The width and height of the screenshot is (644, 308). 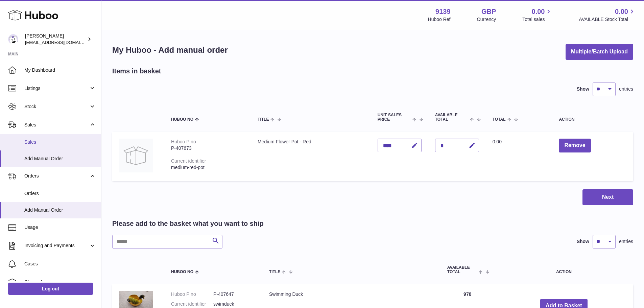 I want to click on strong: GBP, so click(x=489, y=11).